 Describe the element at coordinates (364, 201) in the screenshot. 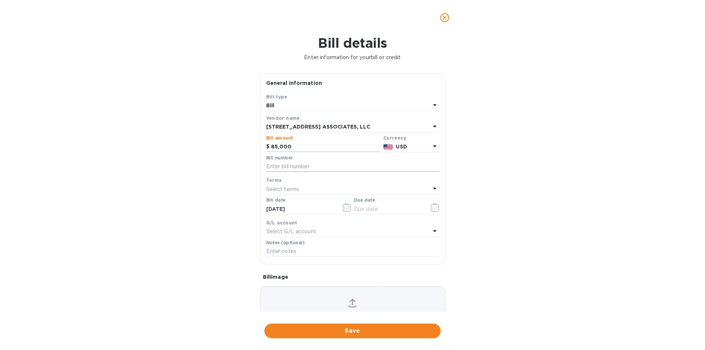

I see `label: Due date` at that location.